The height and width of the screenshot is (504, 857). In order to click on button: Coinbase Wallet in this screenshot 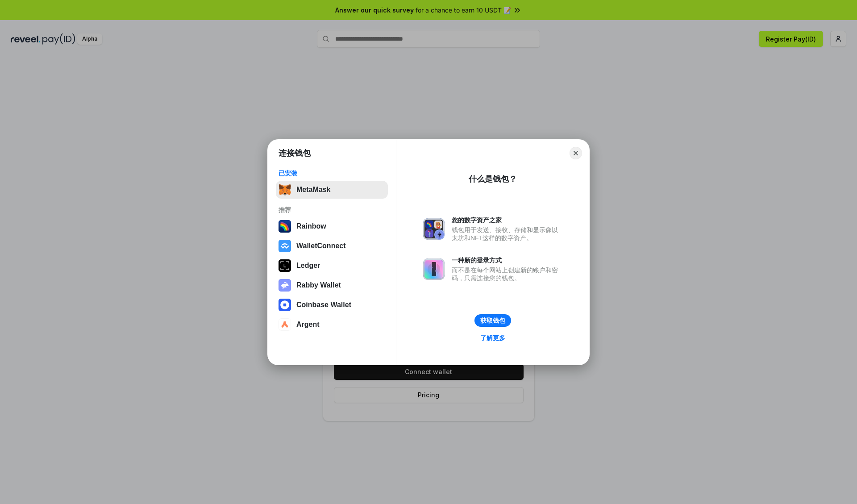, I will do `click(332, 305)`.